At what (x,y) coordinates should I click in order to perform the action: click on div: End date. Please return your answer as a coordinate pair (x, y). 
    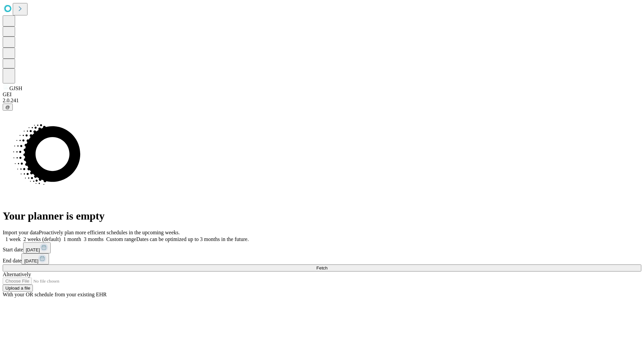
    Looking at the image, I should click on (322, 259).